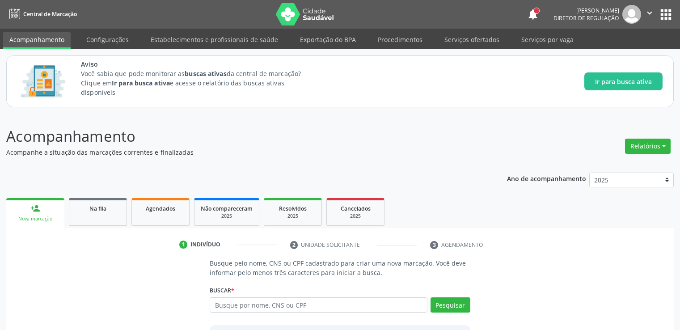 The height and width of the screenshot is (330, 680). What do you see at coordinates (43, 81) in the screenshot?
I see `img: Imagem de CalloutCard` at bounding box center [43, 81].